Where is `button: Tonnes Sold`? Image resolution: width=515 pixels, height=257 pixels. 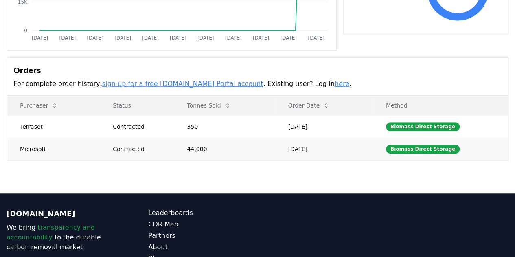 button: Tonnes Sold is located at coordinates (209, 105).